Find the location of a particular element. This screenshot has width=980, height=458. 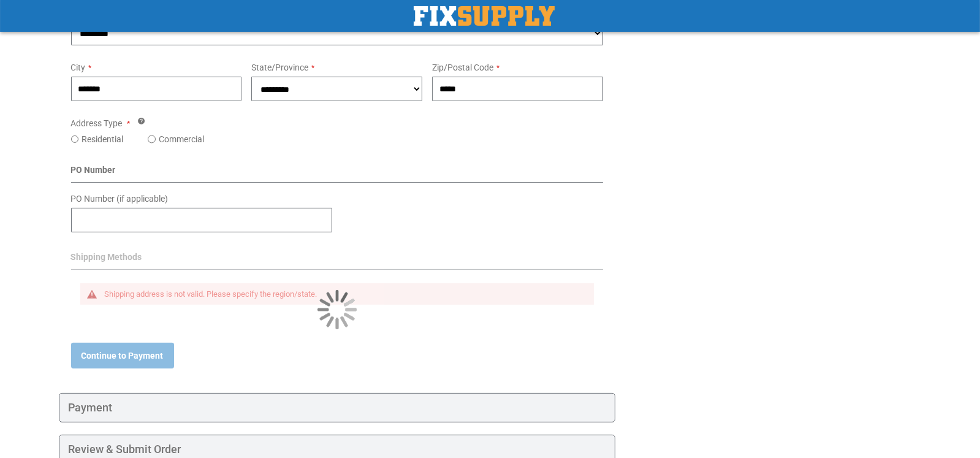

span: City is located at coordinates (78, 67).